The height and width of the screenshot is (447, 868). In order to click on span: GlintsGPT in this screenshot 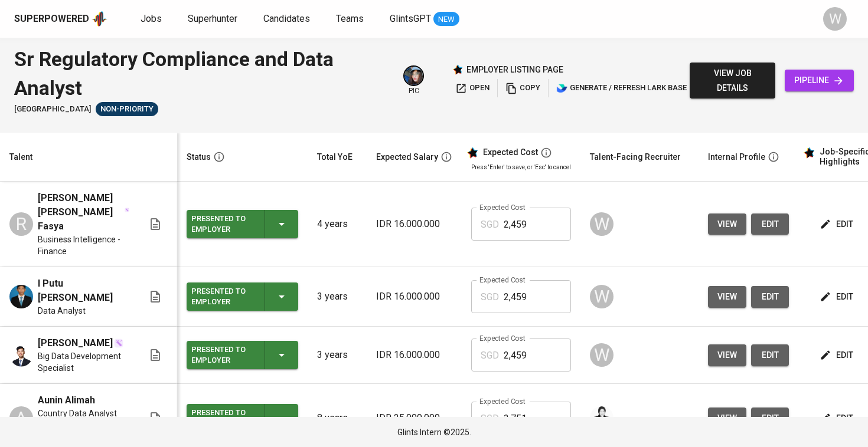, I will do `click(410, 18)`.